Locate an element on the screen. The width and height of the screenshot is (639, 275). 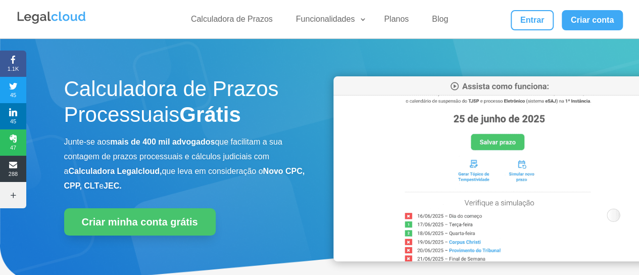
h1: Calculadora de Prazos Processuais is located at coordinates (185, 104).